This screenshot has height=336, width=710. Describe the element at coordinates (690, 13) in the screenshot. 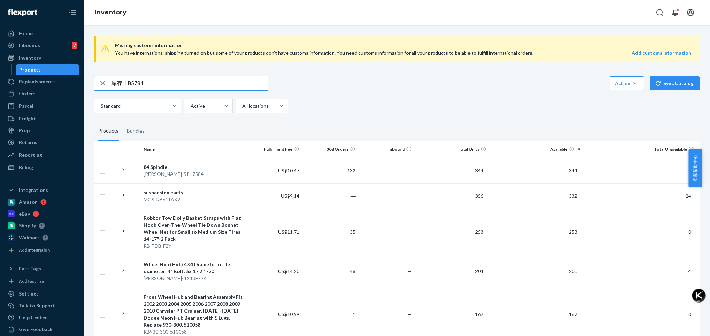

I see `button: Open account menu` at that location.